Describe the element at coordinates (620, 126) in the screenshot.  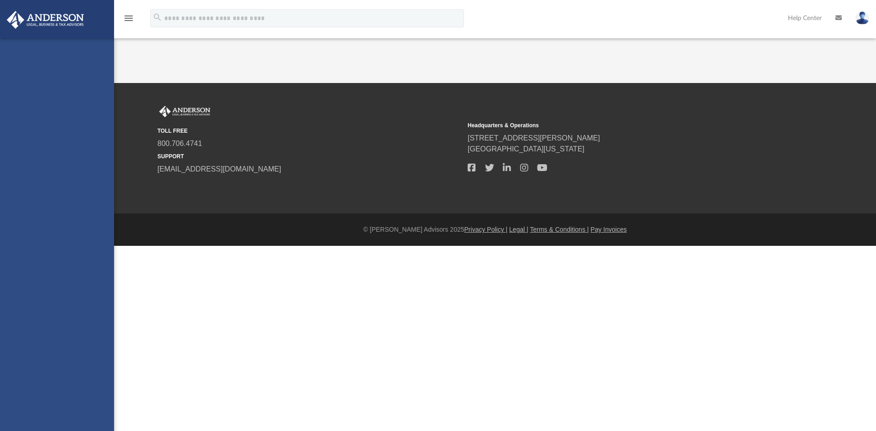
I see `small: Headquarters & Operations` at that location.